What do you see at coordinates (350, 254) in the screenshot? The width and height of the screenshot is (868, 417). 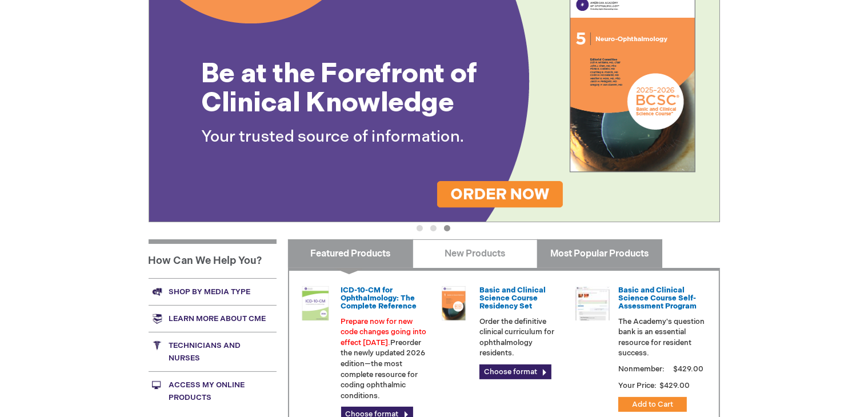 I see `a: Featured Products` at bounding box center [350, 254].